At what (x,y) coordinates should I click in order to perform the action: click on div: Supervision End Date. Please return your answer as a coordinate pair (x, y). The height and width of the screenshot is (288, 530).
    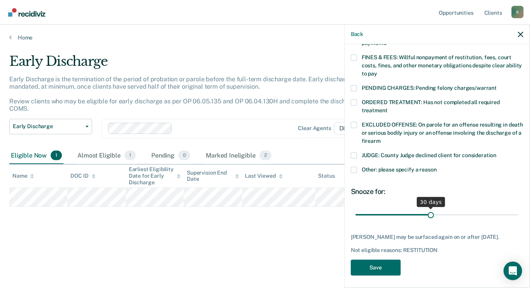
    Looking at the image, I should click on (213, 176).